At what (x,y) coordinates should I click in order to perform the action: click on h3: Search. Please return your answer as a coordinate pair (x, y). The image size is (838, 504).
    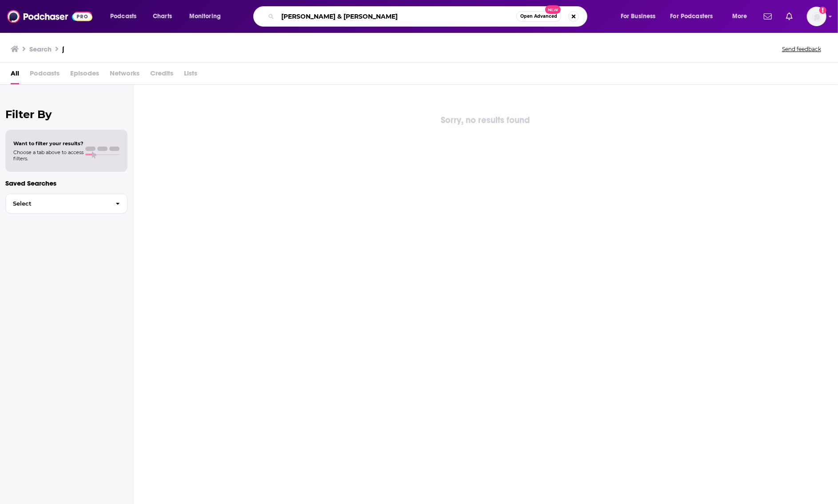
    Looking at the image, I should click on (40, 49).